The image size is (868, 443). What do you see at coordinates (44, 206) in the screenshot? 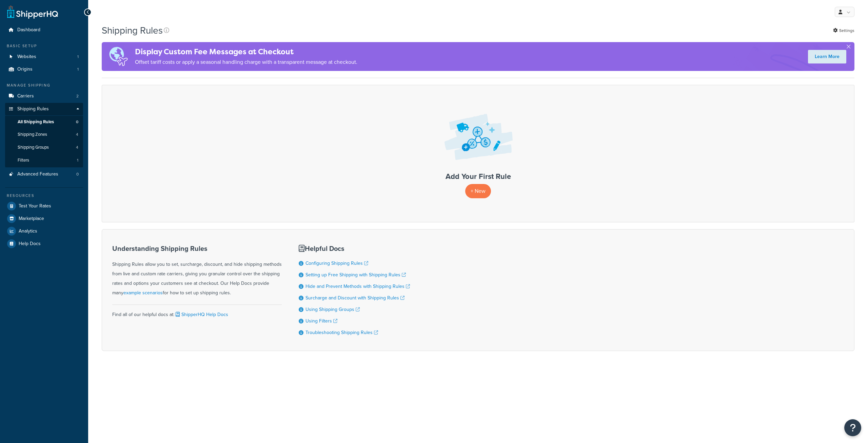
I see `li: Test Your Rates` at bounding box center [44, 206].